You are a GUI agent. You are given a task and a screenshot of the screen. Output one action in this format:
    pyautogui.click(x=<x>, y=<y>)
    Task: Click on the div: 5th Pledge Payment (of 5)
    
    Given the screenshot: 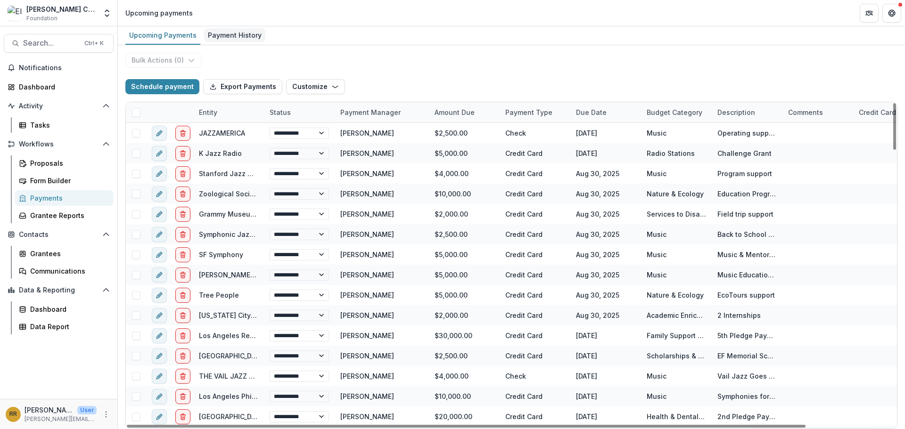 What is the action you would take?
    pyautogui.click(x=747, y=336)
    